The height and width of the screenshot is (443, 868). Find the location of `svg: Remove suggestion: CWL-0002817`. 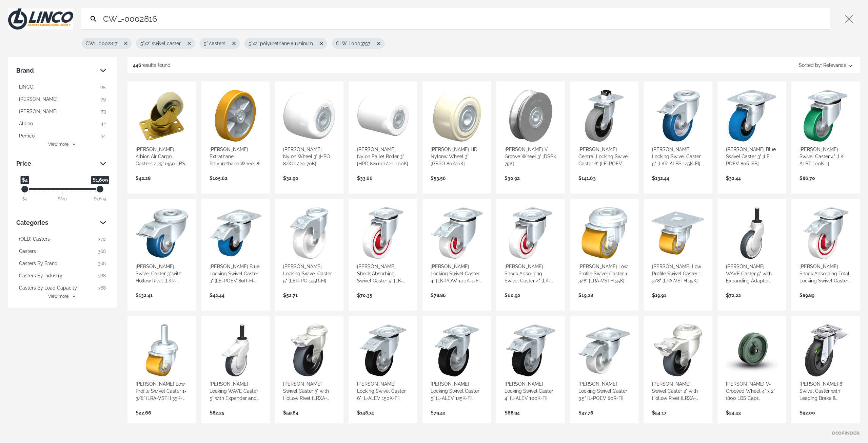

svg: Remove suggestion: CWL-0002817 is located at coordinates (126, 43).